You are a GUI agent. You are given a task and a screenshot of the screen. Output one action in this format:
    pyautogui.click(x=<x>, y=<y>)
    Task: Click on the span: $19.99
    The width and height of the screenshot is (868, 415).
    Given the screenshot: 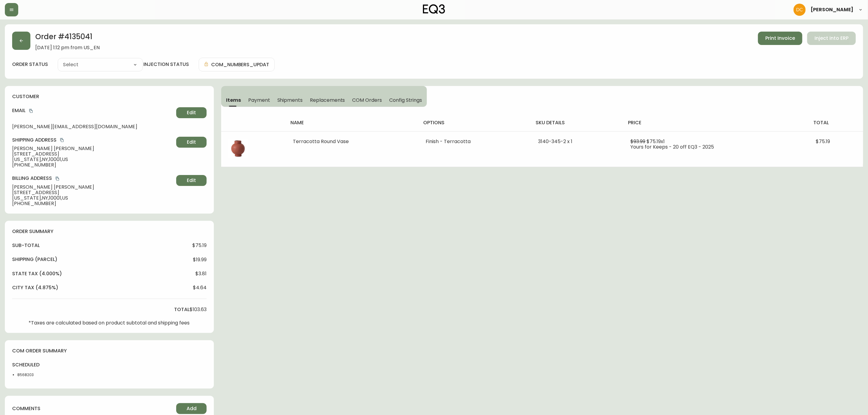 What is the action you would take?
    pyautogui.click(x=200, y=259)
    